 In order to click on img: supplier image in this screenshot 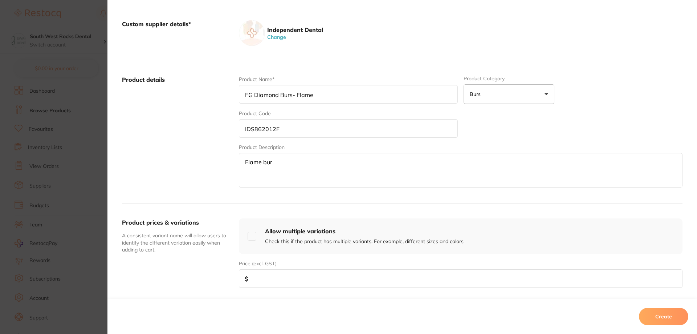, I will do `click(252, 33)`.